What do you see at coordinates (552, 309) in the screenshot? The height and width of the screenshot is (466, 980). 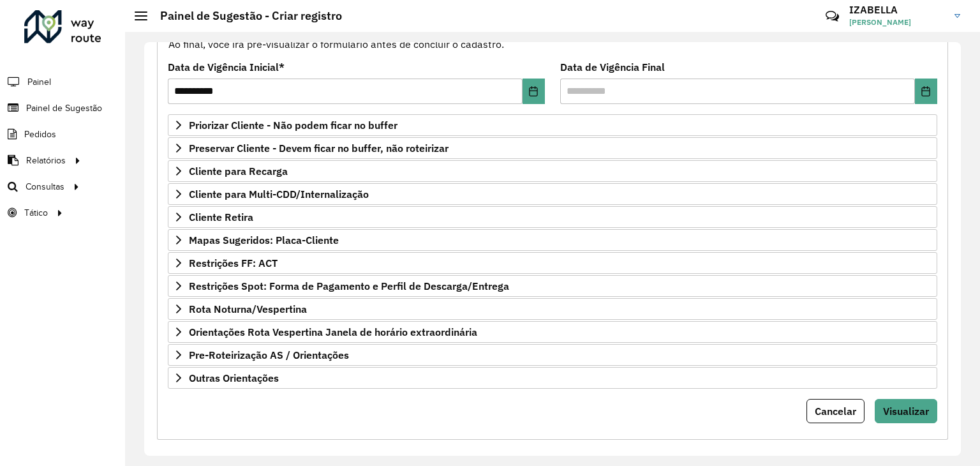 I see `a: Rota Noturna/Vespertina` at bounding box center [552, 309].